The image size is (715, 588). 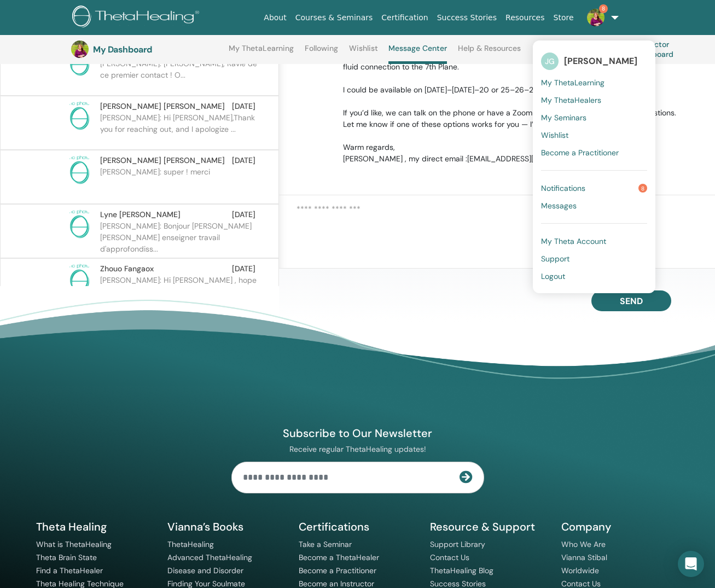 What do you see at coordinates (580, 152) in the screenshot?
I see `span: Become a Practitioner` at bounding box center [580, 152].